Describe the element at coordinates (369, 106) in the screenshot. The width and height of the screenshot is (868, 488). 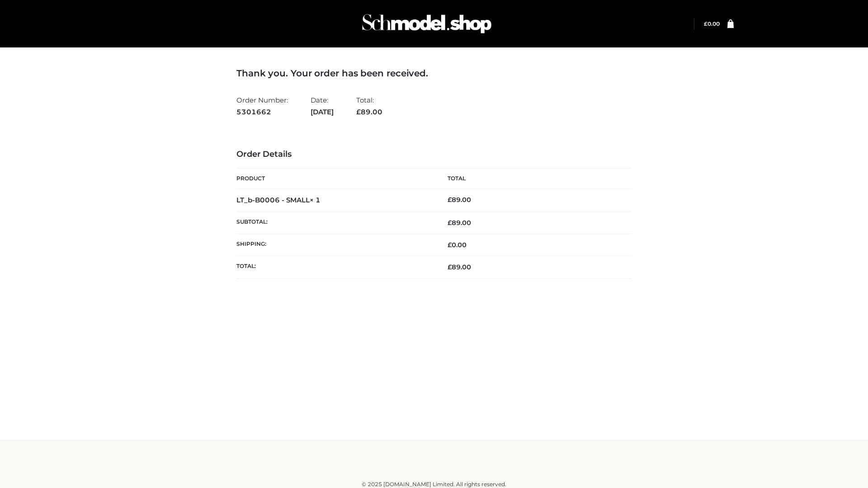
I see `li: Total:` at that location.